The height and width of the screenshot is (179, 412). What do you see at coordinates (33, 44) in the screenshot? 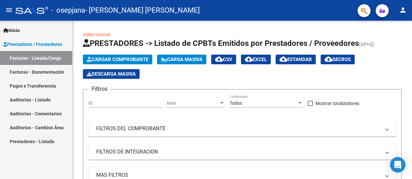
I see `span: Prestadores / Proveedores` at bounding box center [33, 44].